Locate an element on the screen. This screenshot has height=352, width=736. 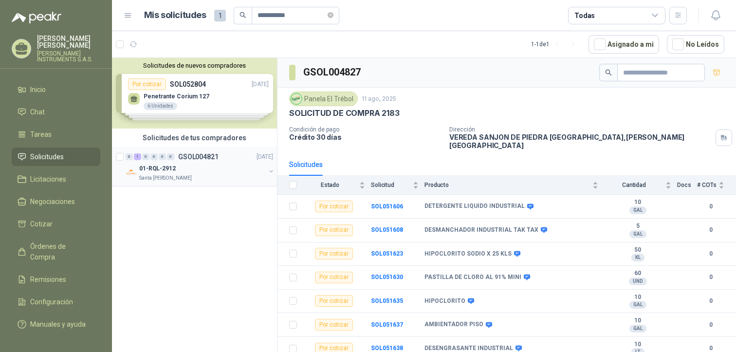
b: SOL051623 is located at coordinates (387, 253).